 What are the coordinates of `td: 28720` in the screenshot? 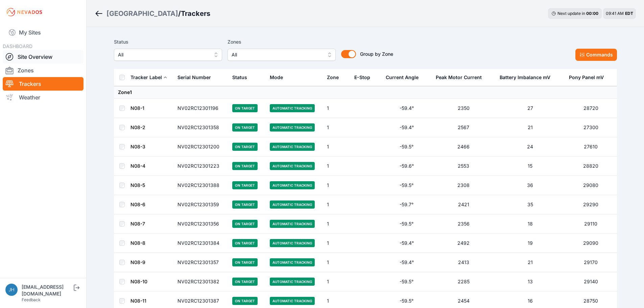 It's located at (591, 108).